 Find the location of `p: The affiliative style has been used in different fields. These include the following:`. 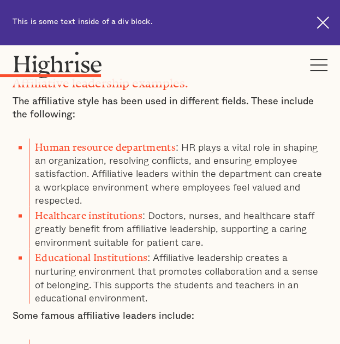

p: The affiliative style has been used in different fields. These include the following: is located at coordinates (170, 108).